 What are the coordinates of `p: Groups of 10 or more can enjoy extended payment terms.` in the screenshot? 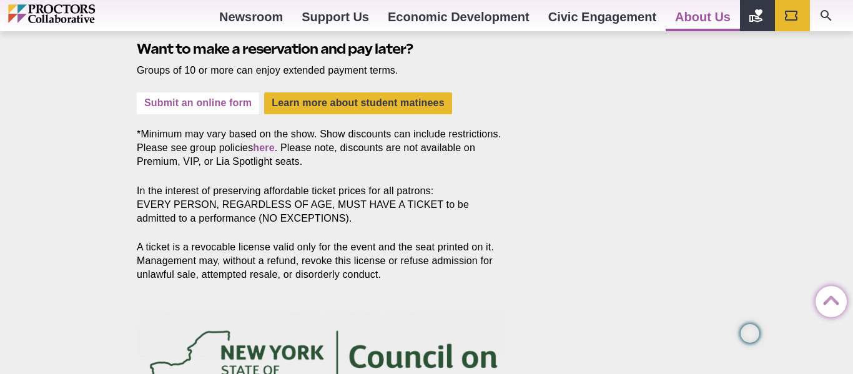 It's located at (321, 71).